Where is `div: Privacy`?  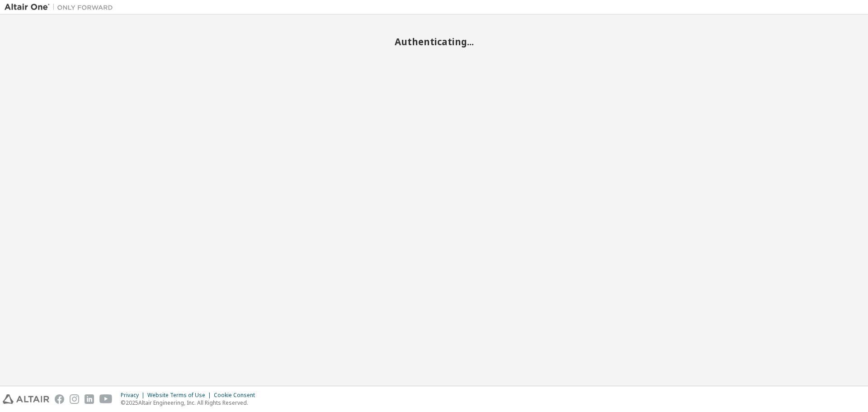
div: Privacy is located at coordinates (134, 395).